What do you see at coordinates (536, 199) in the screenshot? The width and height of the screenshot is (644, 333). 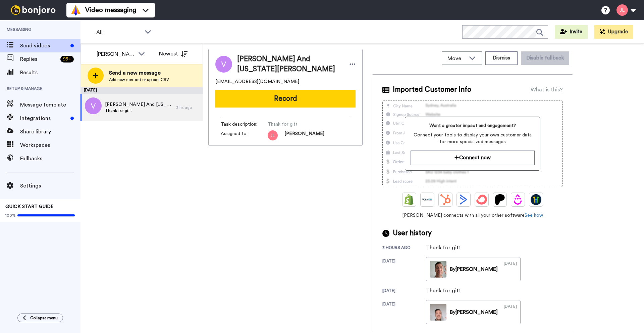 I see `img: GoHighLevel` at bounding box center [536, 199].